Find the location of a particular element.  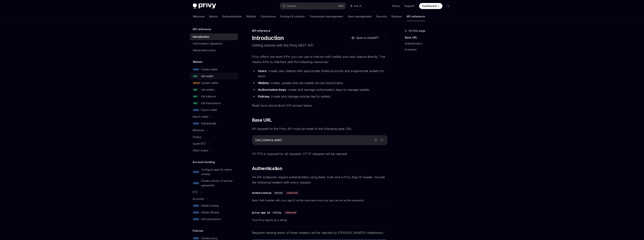

a: Authorization signatures is located at coordinates (214, 44).